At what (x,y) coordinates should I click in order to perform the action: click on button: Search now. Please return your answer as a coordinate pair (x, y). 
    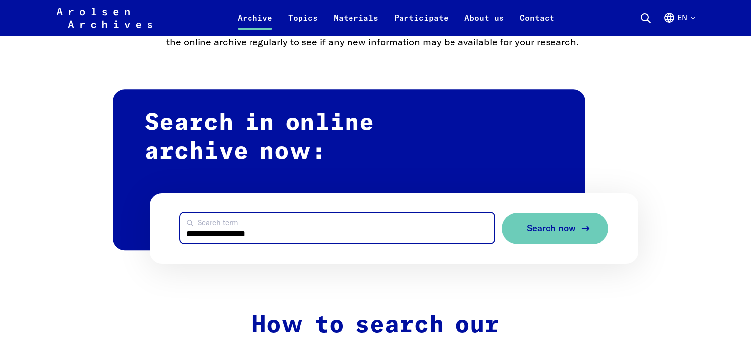
    Looking at the image, I should click on (555, 229).